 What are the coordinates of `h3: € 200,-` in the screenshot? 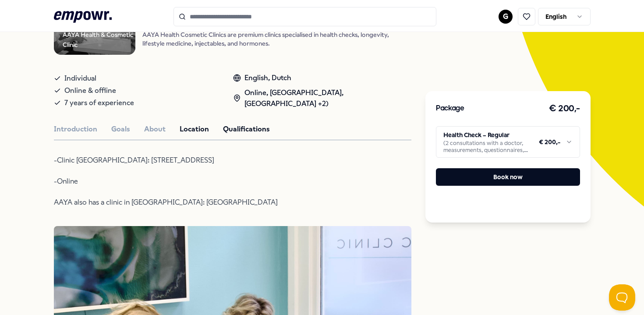 It's located at (564, 108).